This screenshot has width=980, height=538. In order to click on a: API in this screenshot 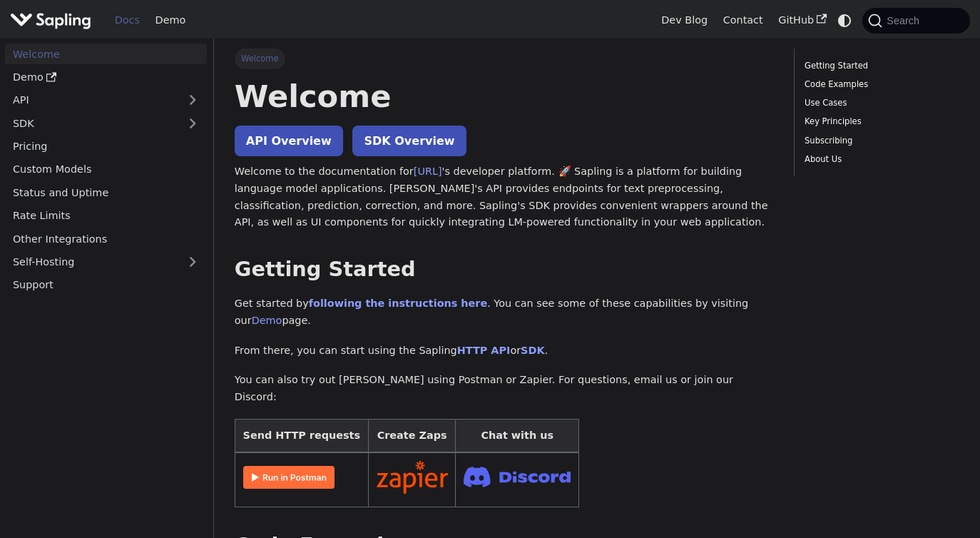, I will do `click(91, 100)`.